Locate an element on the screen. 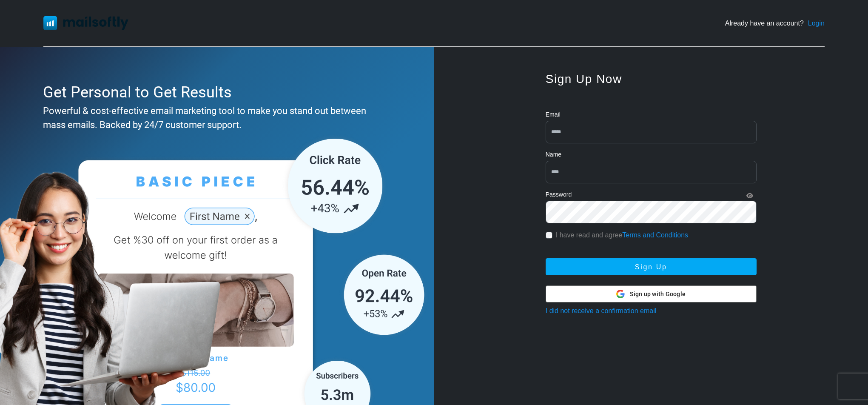  label: Email is located at coordinates (553, 115).